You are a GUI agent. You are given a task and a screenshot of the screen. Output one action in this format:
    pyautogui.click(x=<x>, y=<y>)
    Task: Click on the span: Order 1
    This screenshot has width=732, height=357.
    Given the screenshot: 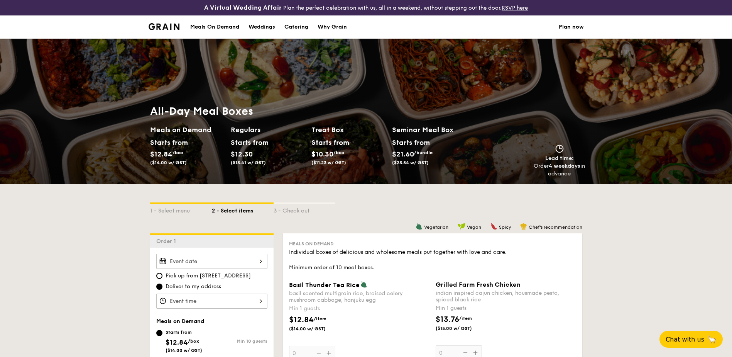 What is the action you would take?
    pyautogui.click(x=167, y=241)
    